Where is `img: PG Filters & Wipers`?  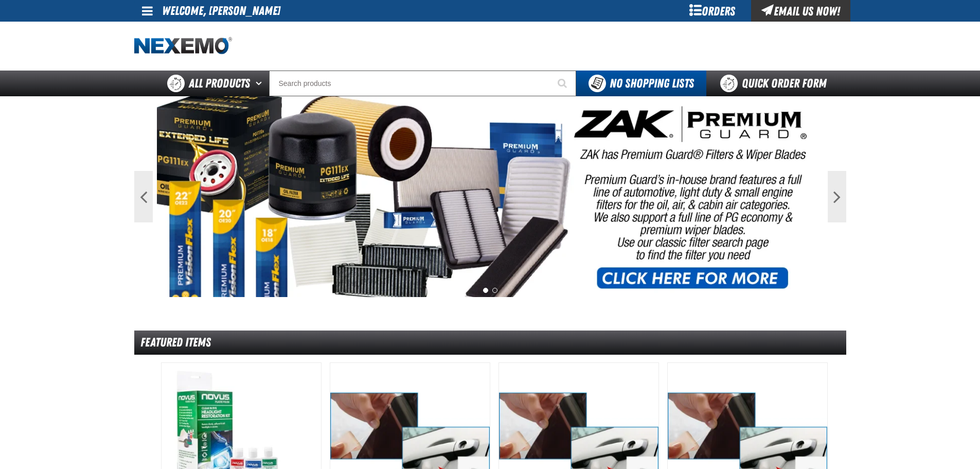 img: PG Filters & Wipers is located at coordinates (491, 197).